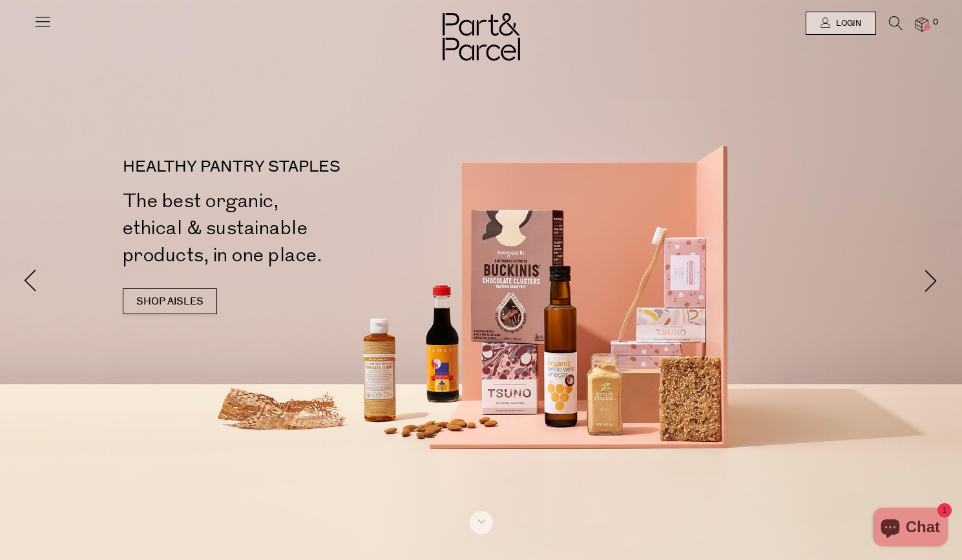  I want to click on span: 0, so click(935, 23).